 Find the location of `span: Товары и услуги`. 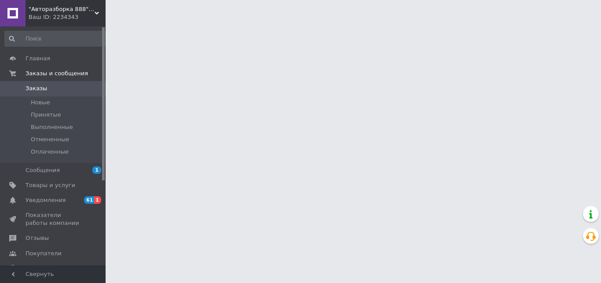

span: Товары и услуги is located at coordinates (50, 185).